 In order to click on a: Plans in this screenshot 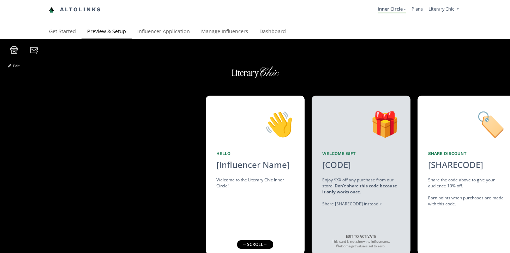, I will do `click(417, 9)`.